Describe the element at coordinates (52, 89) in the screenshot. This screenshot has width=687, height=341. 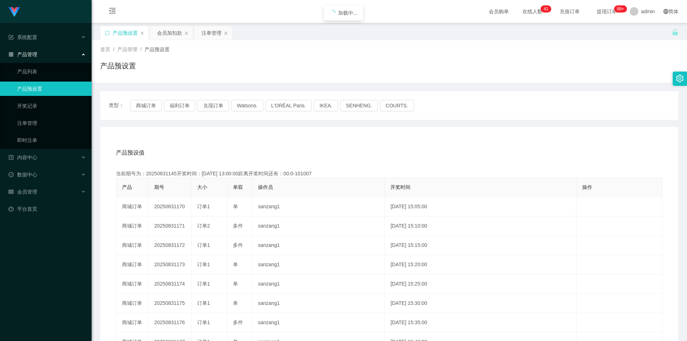
I see `a: 产品预设置` at that location.